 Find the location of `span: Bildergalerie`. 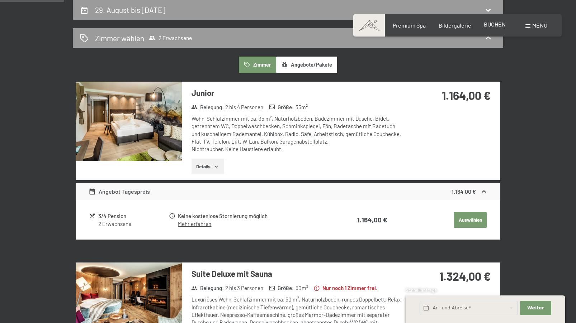

span: Bildergalerie is located at coordinates (455, 25).